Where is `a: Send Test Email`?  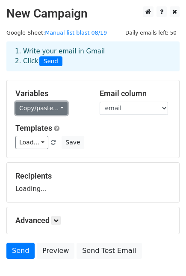 a: Send Test Email is located at coordinates (109, 251).